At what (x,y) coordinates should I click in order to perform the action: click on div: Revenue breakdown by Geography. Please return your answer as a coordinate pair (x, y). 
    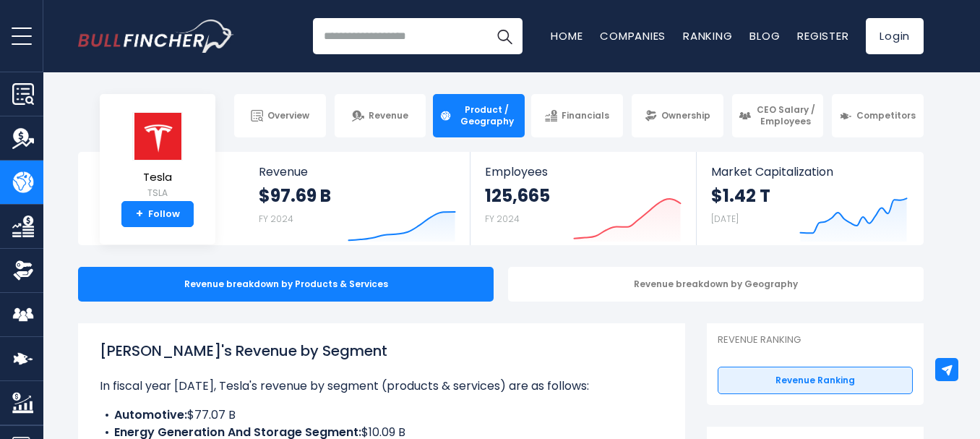
    Looking at the image, I should click on (716, 284).